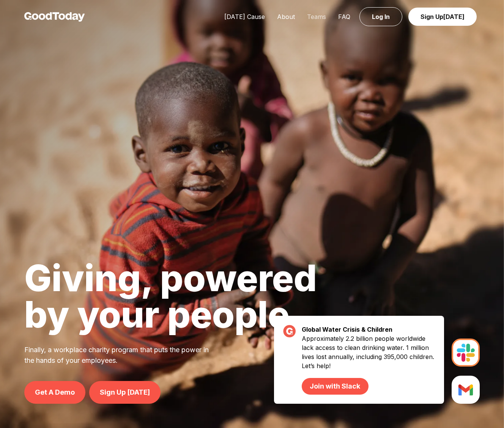 The image size is (504, 428). Describe the element at coordinates (368, 364) in the screenshot. I see `p: Approximately 2.2 billion people worldwide lack access to clean drinking water. 1 million lives l...` at that location.